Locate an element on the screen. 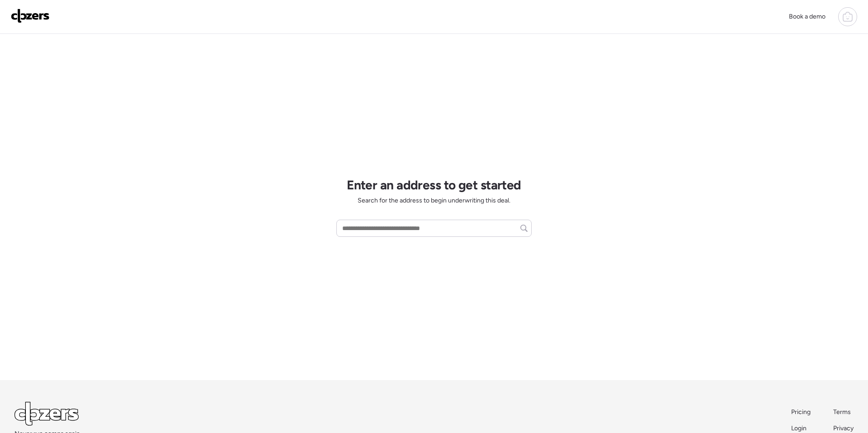 The image size is (868, 433). a: Login is located at coordinates (801, 429).